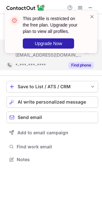  Describe the element at coordinates (52, 102) in the screenshot. I see `button: AI write personalized message` at that location.